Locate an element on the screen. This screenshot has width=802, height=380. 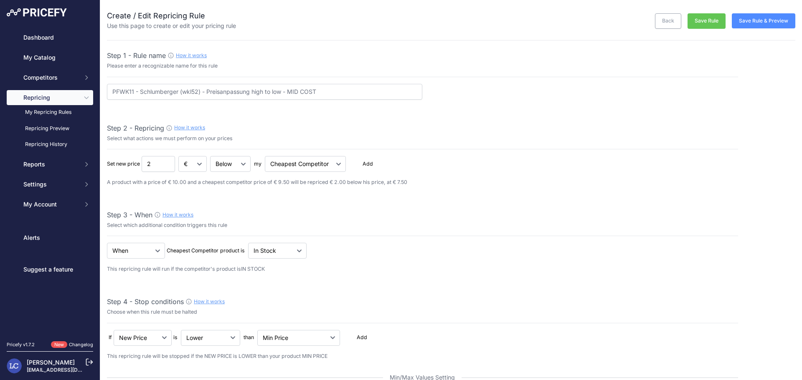
span: New is located at coordinates (59, 345).